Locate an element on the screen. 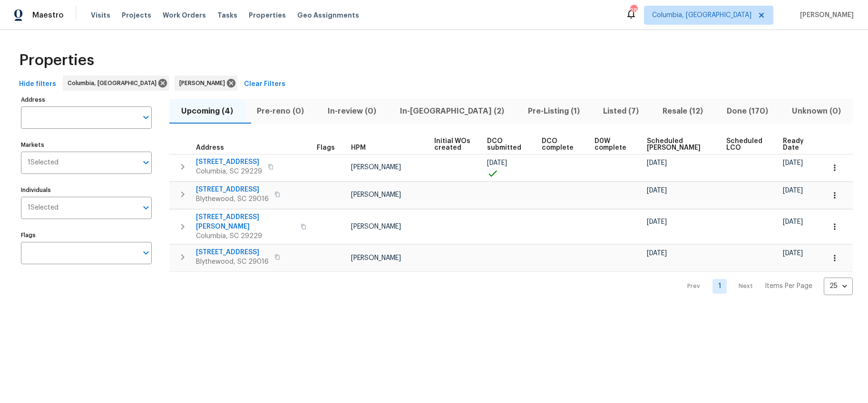  span: Listed (7) is located at coordinates (621, 112).